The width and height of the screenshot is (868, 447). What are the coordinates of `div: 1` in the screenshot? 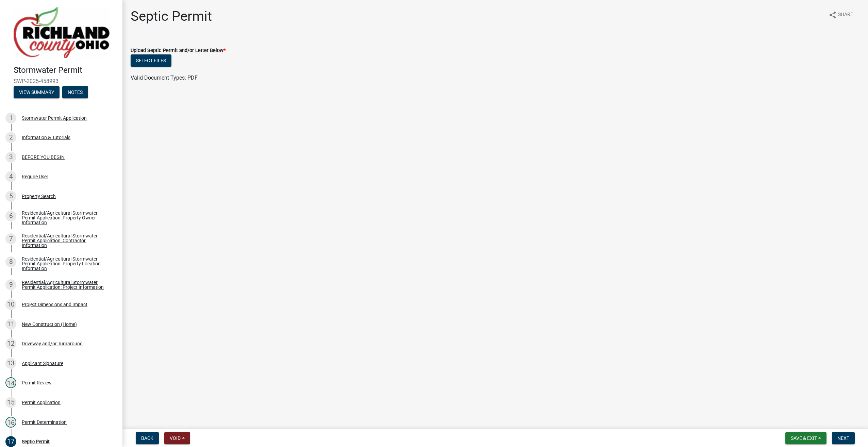 It's located at (11, 118).